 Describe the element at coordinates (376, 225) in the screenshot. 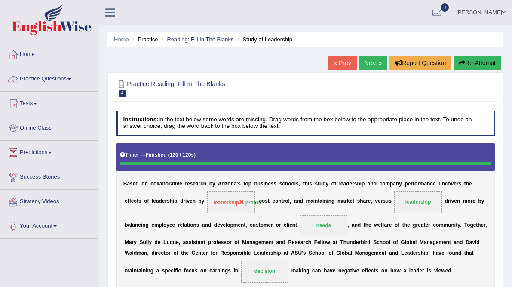

I see `b: w` at that location.